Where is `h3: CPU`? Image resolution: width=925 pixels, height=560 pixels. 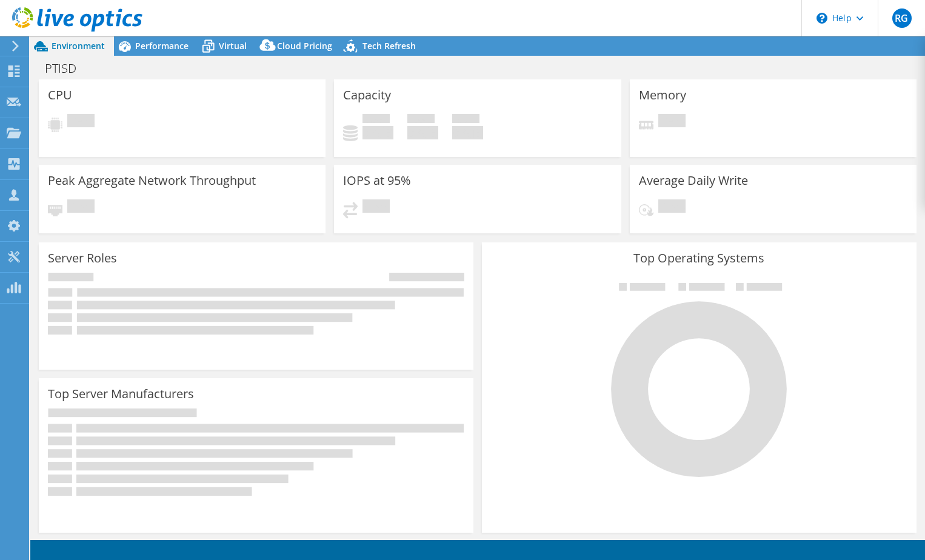
h3: CPU is located at coordinates (60, 95).